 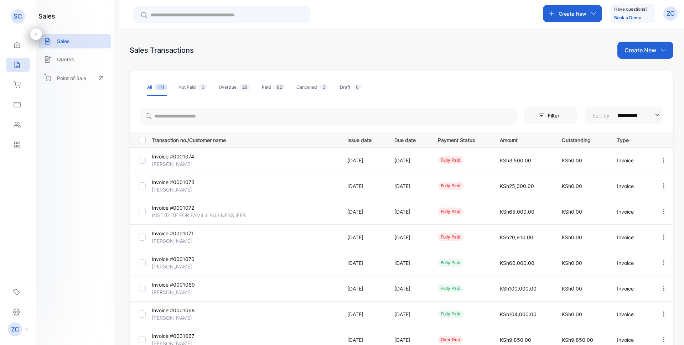 I want to click on p: Point of Sale, so click(x=72, y=78).